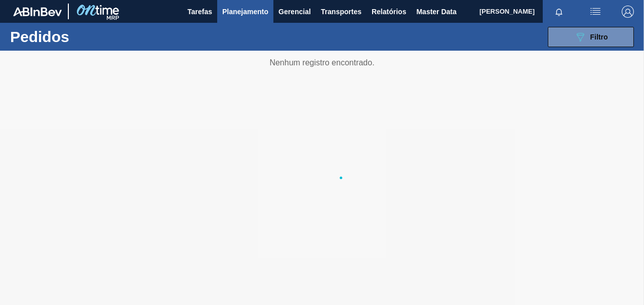  Describe the element at coordinates (590, 37) in the screenshot. I see `button: Filtro` at that location.